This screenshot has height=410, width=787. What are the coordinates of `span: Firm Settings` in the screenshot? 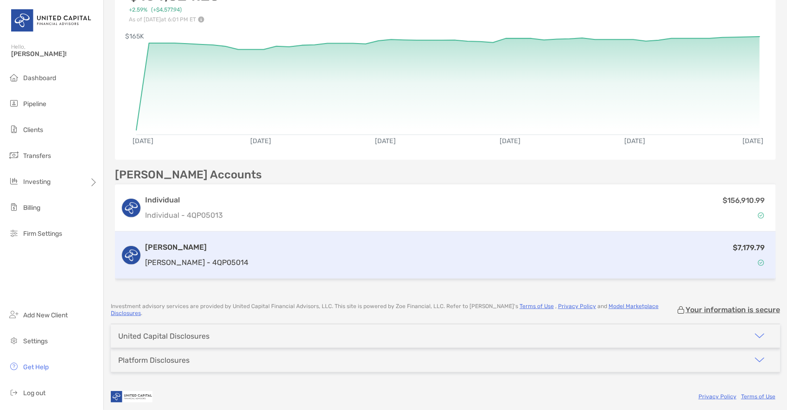 It's located at (43, 233).